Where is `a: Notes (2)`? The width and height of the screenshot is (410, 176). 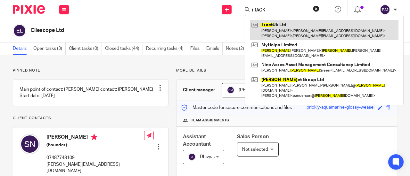
a: Notes (2) is located at coordinates (236, 49).